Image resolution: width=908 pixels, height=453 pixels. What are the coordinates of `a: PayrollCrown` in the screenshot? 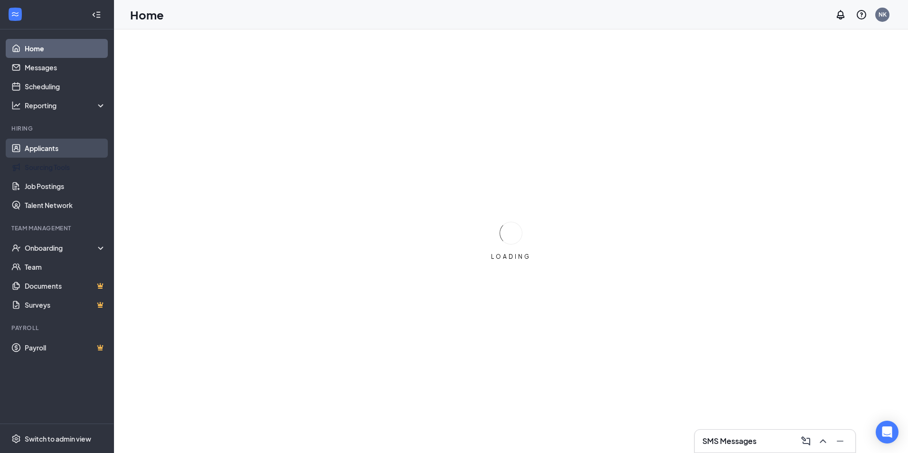 It's located at (65, 348).